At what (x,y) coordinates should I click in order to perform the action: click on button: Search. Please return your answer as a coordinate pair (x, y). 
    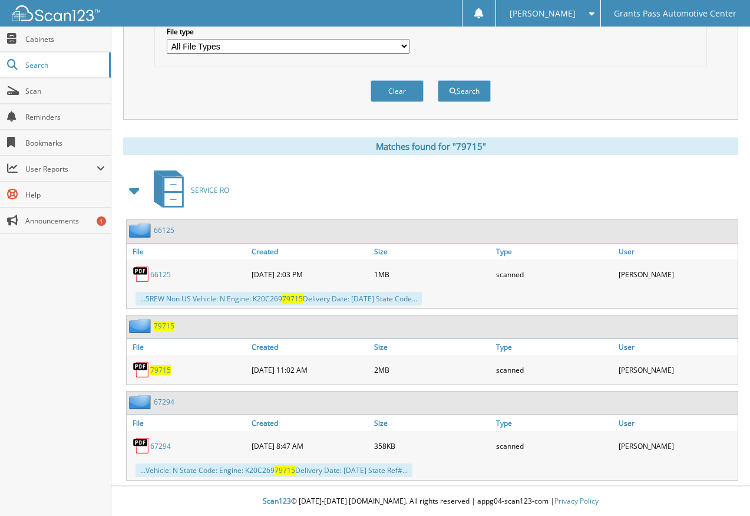
    Looking at the image, I should click on (464, 91).